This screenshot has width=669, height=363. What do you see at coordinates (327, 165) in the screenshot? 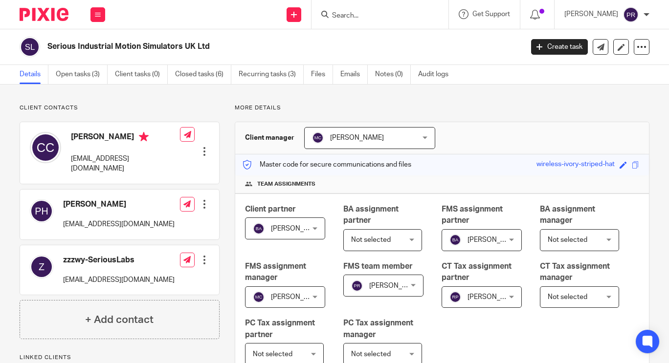
I see `p: Master code for secure communications and files` at bounding box center [327, 165].